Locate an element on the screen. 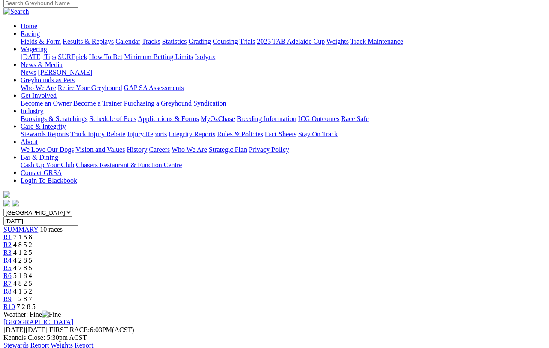 This screenshot has width=549, height=348. a: Stewards Reports is located at coordinates (45, 134).